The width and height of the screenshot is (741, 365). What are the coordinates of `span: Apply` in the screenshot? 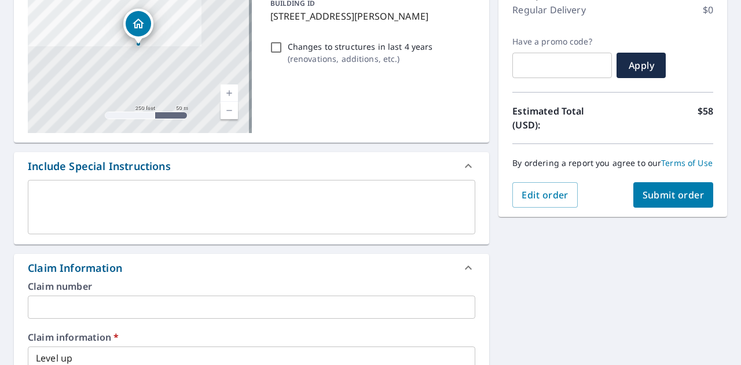 It's located at (641, 65).